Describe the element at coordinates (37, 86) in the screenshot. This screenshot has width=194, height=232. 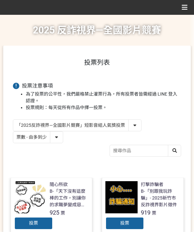
I see `span: 投票注意事項` at that location.